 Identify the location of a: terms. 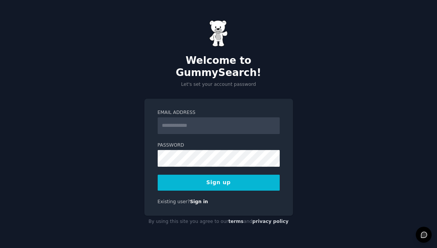
(236, 221).